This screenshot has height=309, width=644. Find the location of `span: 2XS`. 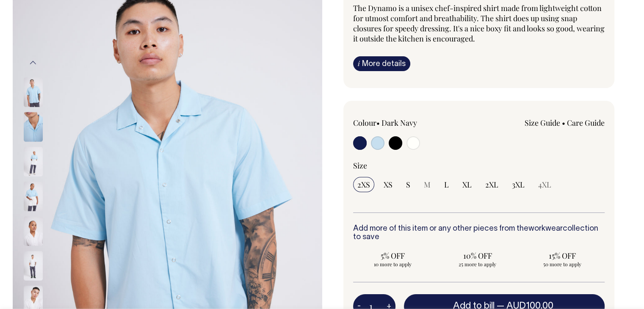

span: 2XS is located at coordinates (364, 184).